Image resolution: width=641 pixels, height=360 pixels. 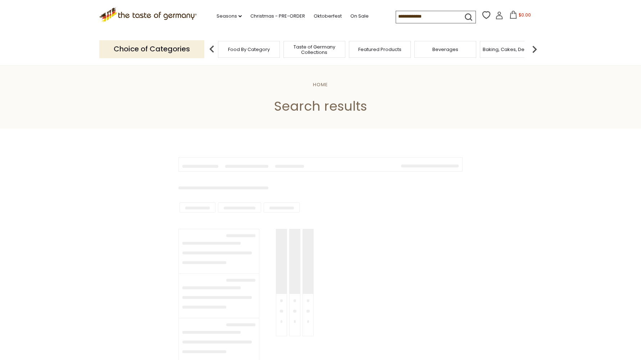 I want to click on span: Baking, Cakes, Desserts, so click(x=510, y=49).